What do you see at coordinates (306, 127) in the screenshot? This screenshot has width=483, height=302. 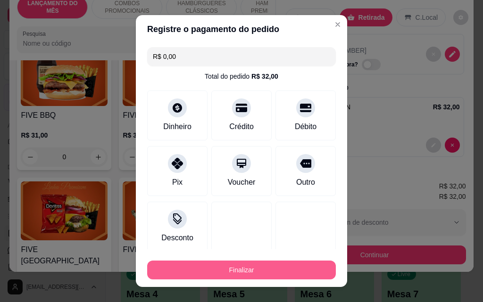 I see `div: Débito` at bounding box center [306, 127].